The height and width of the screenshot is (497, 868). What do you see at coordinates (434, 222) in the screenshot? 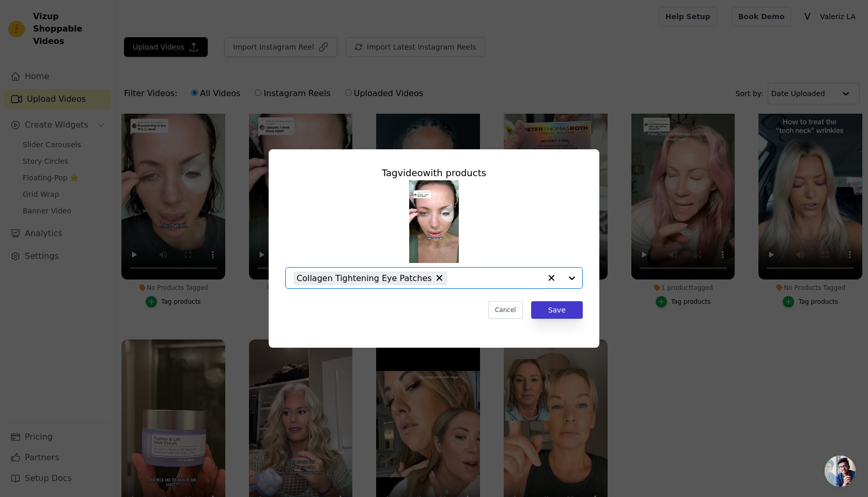
I see `img: tn-63926449eff24eb2a46b30855dab7972.png` at bounding box center [434, 222].